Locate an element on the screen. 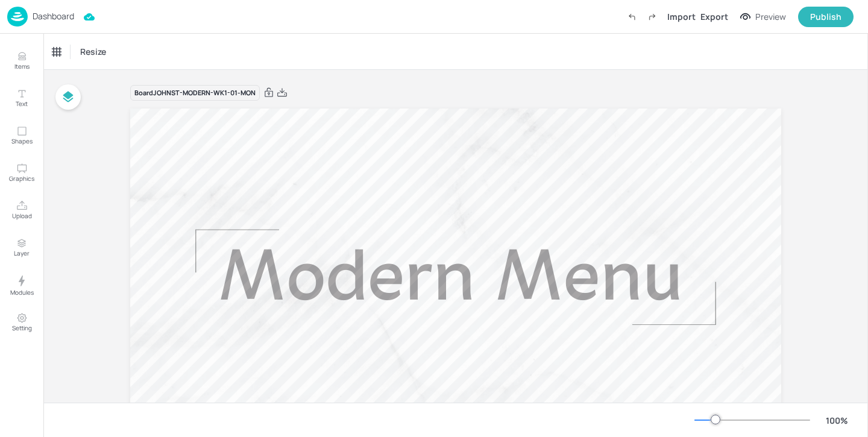 The image size is (868, 437). label: Redo (Ctrl + Y) is located at coordinates (652, 17).